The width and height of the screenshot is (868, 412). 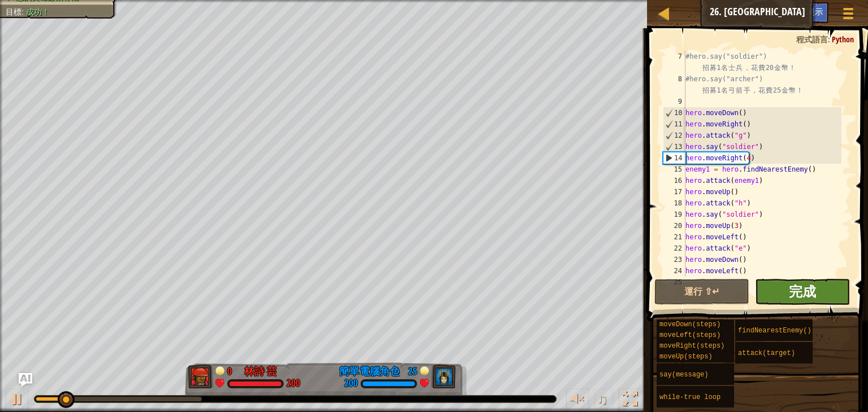 What do you see at coordinates (38, 12) in the screenshot?
I see `span: 成功！` at bounding box center [38, 12].